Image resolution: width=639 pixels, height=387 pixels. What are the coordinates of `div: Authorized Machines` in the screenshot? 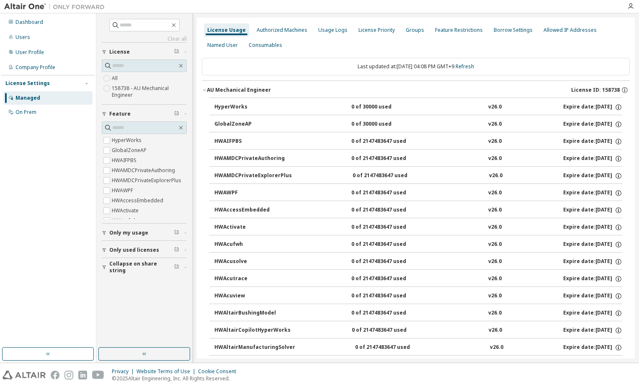 It's located at (282, 30).